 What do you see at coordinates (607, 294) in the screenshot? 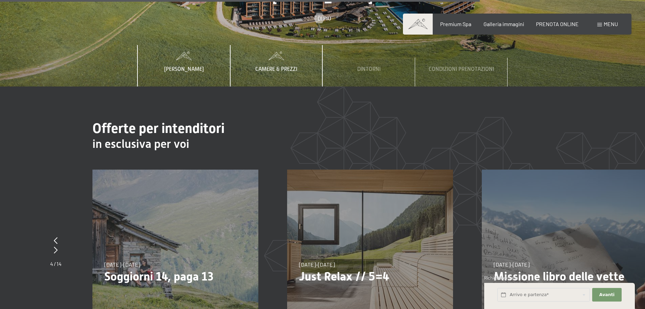
I see `span: Avanti` at bounding box center [607, 294].